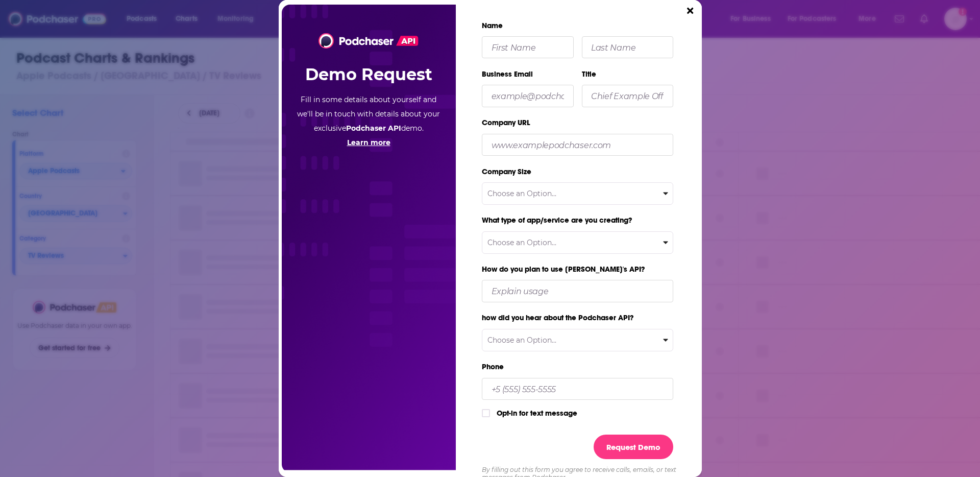  Describe the element at coordinates (628, 47) in the screenshot. I see `input: Last Name` at that location.